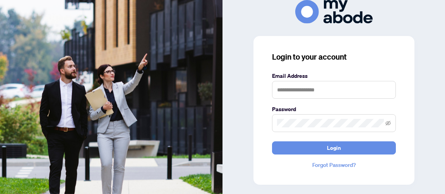 This screenshot has width=445, height=194. I want to click on span: eye-invisible, so click(388, 123).